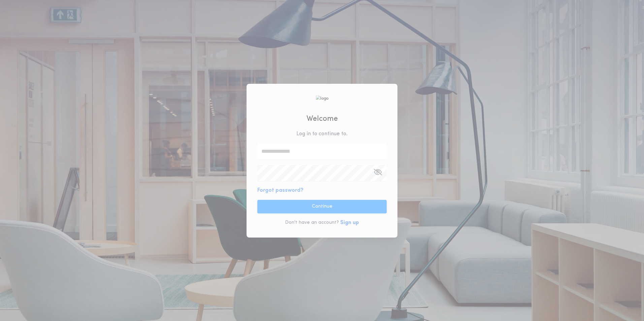  Describe the element at coordinates (322, 207) in the screenshot. I see `button: Continue` at that location.